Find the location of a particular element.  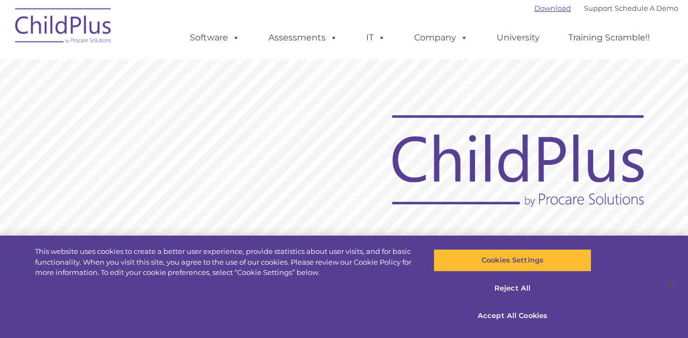

a: Assessments is located at coordinates (303, 38).